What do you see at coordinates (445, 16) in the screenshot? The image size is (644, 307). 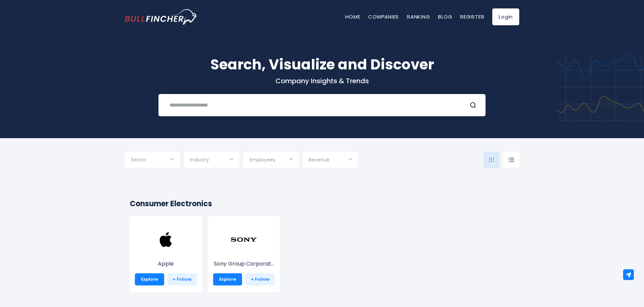 I see `a: Blog` at bounding box center [445, 16].